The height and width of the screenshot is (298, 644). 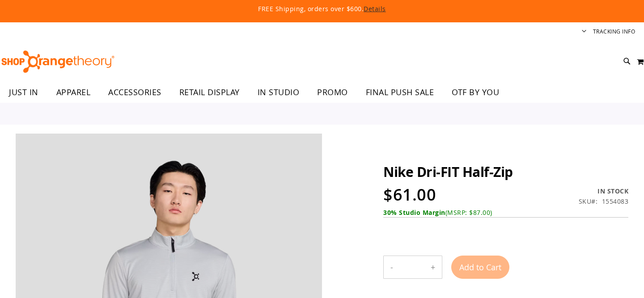 I want to click on span: JUST IN, so click(x=24, y=92).